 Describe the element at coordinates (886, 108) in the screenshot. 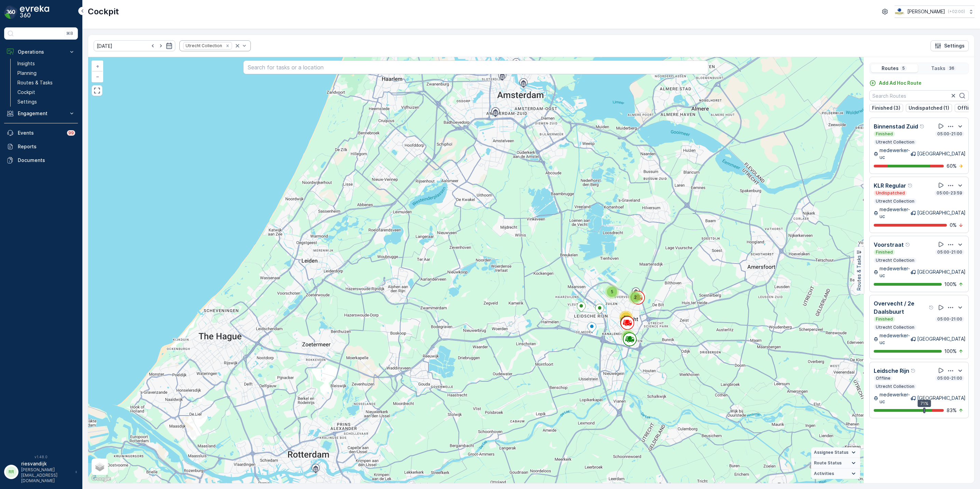

I see `button: Finished (3)` at that location.